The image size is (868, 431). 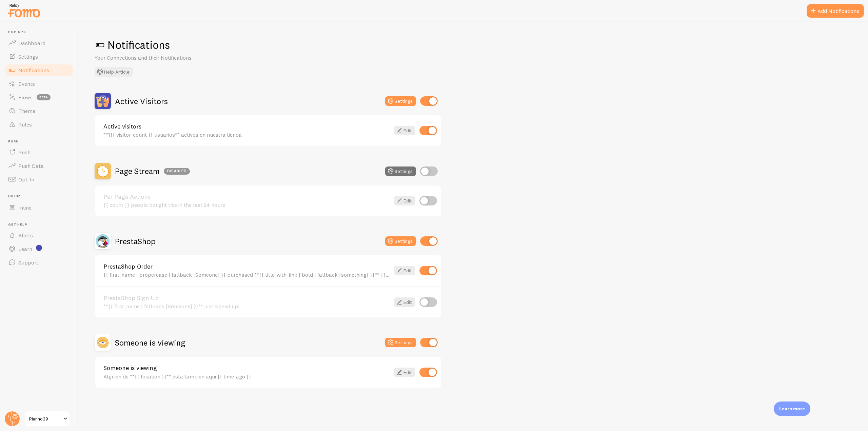 I want to click on span: Settings, so click(x=28, y=57).